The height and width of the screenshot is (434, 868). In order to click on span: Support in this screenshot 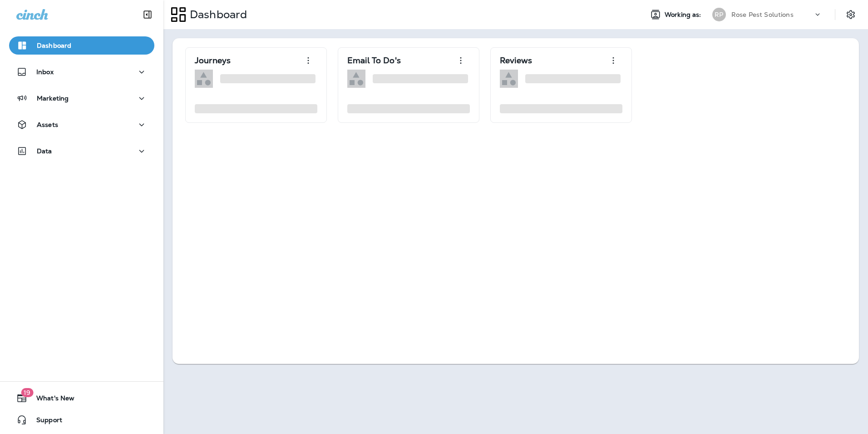, I will do `click(44, 421)`.